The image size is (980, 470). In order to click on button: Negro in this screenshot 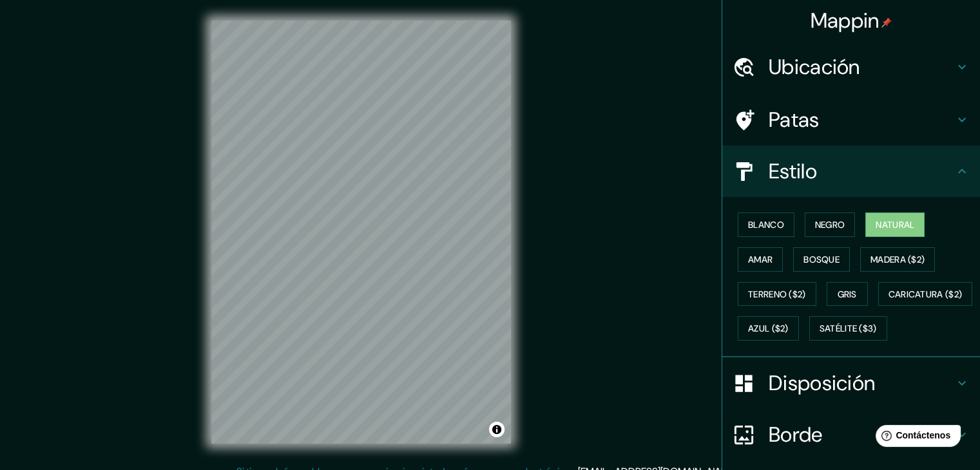, I will do `click(830, 225)`.